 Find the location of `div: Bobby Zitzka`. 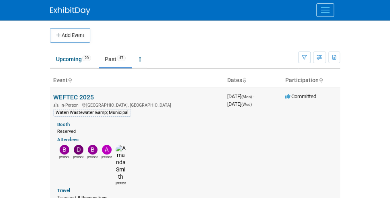

div: Bobby Zitzka is located at coordinates (64, 157).